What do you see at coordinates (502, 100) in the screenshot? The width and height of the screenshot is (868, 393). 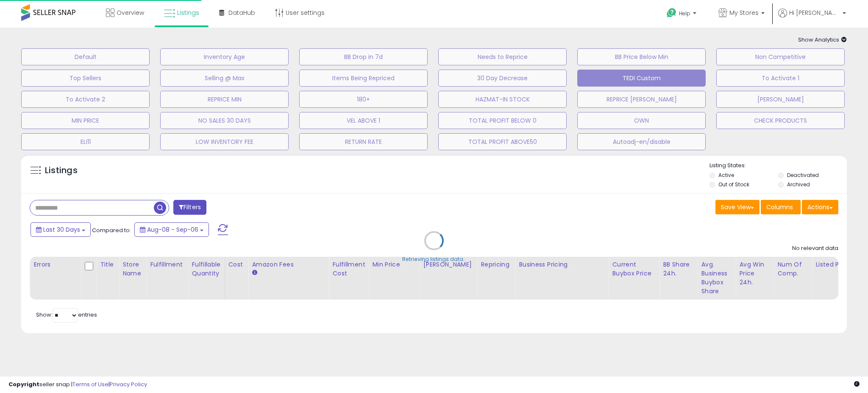 I see `button: HAZMAT-IN STOCK` at bounding box center [502, 100].